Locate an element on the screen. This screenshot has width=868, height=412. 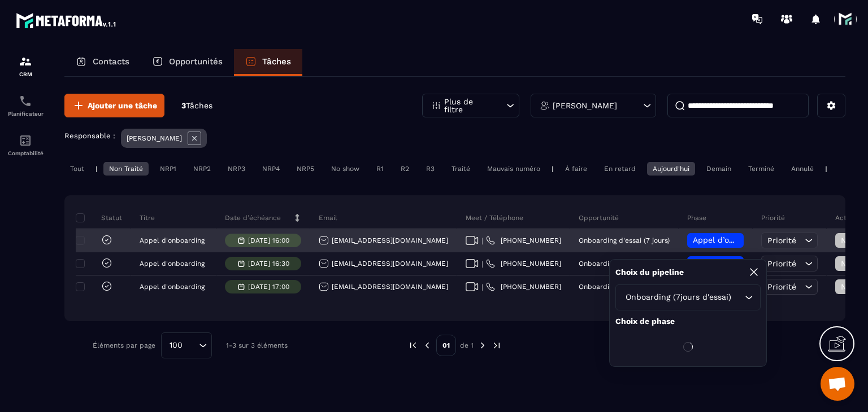
div: No show is located at coordinates (346, 169).